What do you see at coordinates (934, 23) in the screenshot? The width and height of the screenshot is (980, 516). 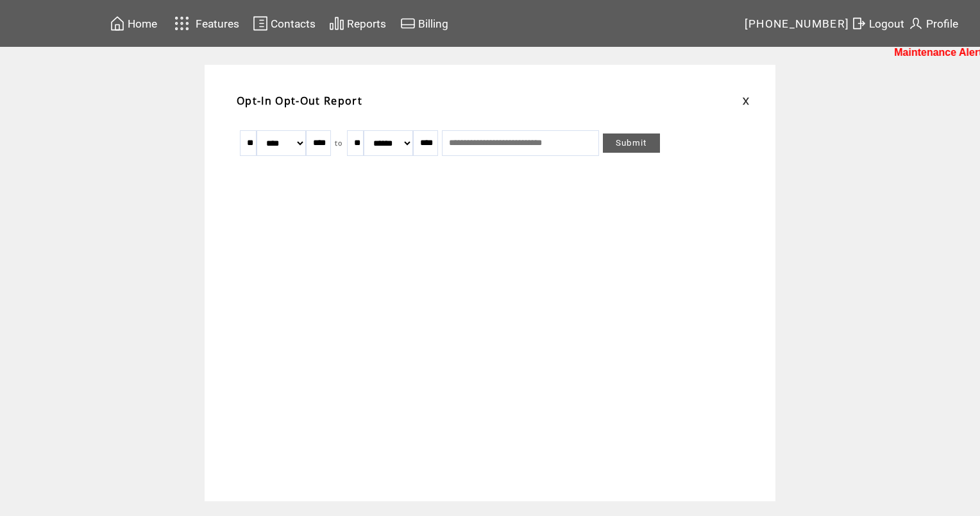 I see `a: Profile` at bounding box center [934, 23].